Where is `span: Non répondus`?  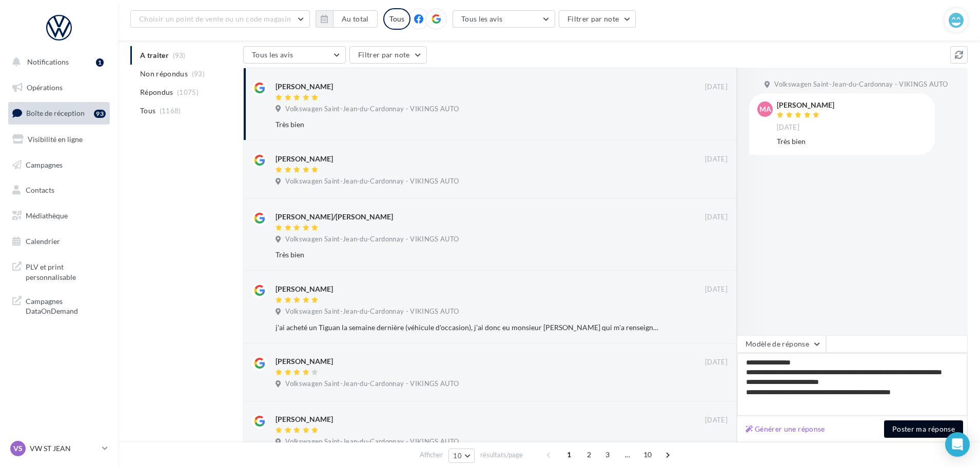 span: Non répondus is located at coordinates (164, 74).